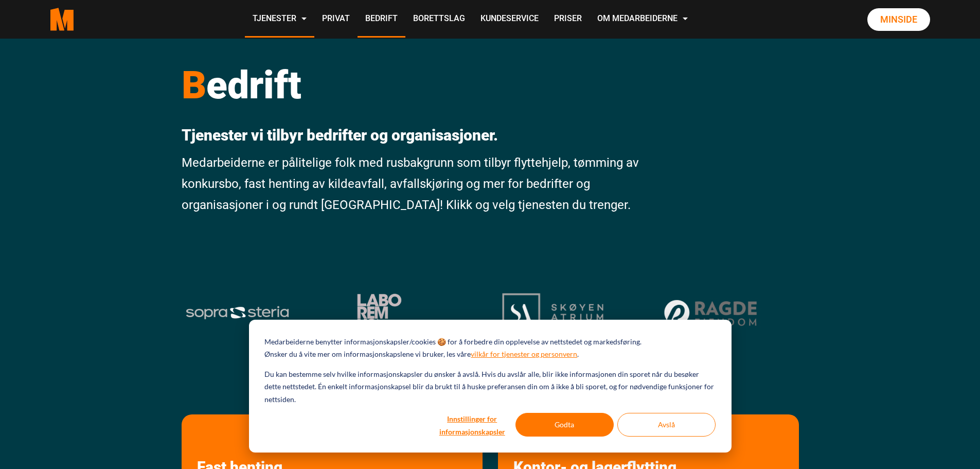  I want to click on button: Godta, so click(564, 425).